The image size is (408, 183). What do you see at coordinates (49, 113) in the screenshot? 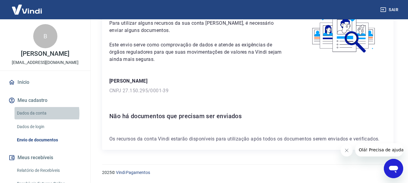
I see `a: Dados da conta` at bounding box center [49, 113].